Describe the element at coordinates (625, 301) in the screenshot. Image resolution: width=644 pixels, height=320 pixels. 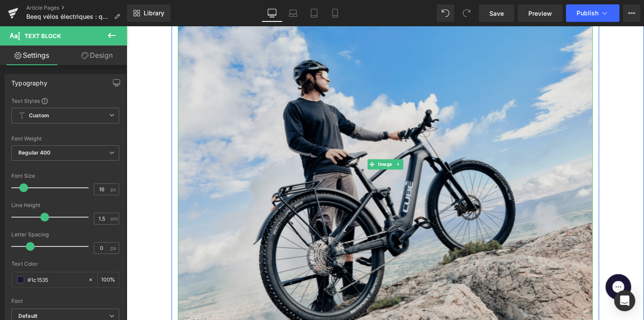
I see `div: Open Intercom Messenger` at that location.